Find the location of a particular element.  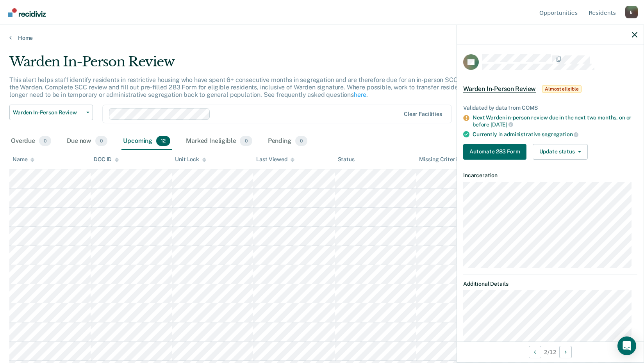

div: Last Viewed is located at coordinates (275, 160).